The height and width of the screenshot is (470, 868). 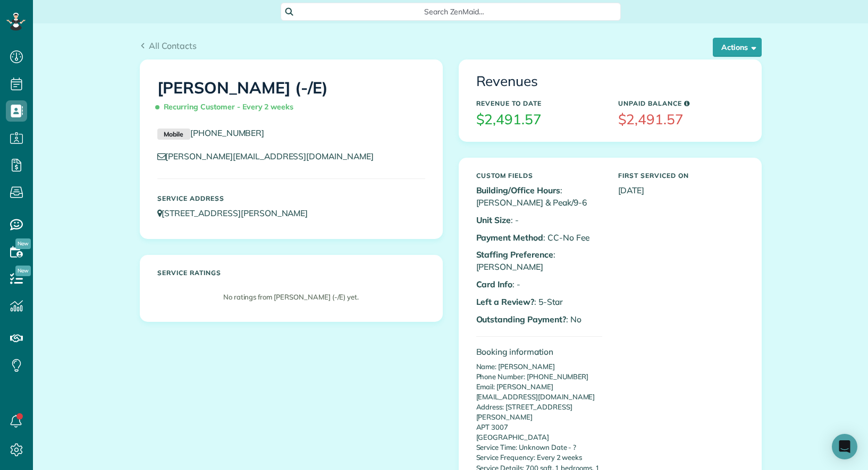 What do you see at coordinates (681, 103) in the screenshot?
I see `h5: Unpaid Balance` at bounding box center [681, 103].